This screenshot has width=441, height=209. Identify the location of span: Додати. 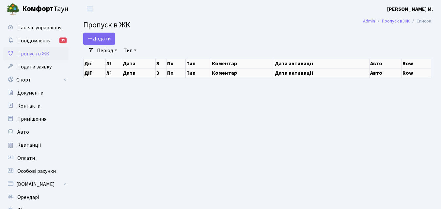
(99, 39).